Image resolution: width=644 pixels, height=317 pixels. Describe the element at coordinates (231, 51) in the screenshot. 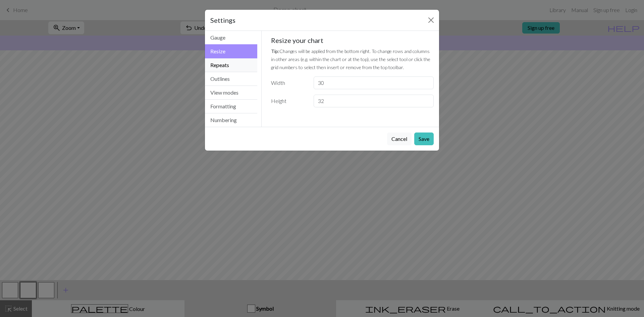

I see `button: Resize` at that location.